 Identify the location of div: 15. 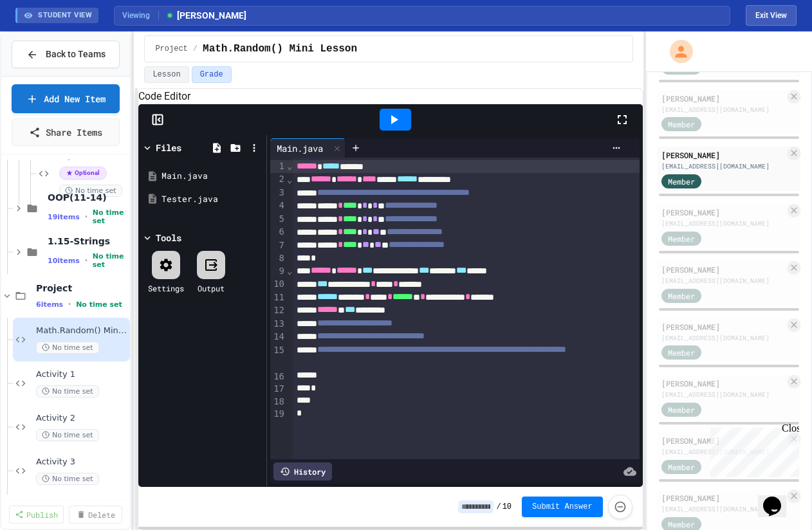
(278, 357).